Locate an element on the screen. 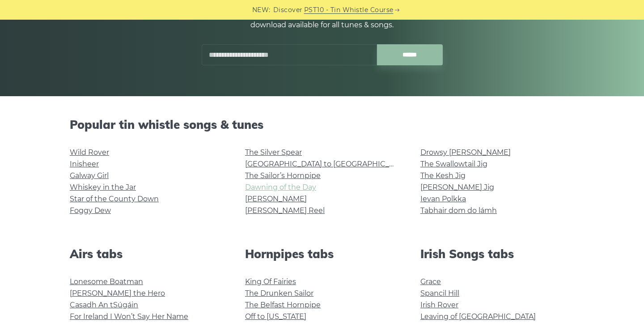  a: Whiskey in the Jar is located at coordinates (103, 187).